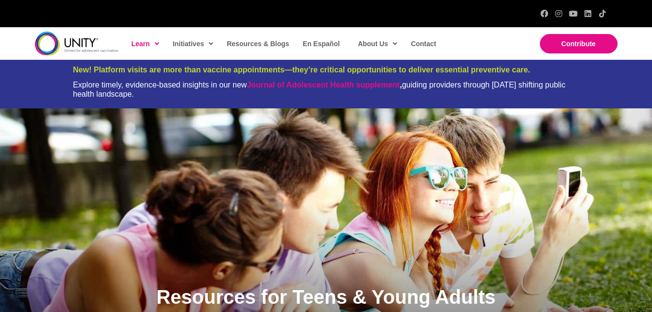  I want to click on span: Contribute, so click(578, 44).